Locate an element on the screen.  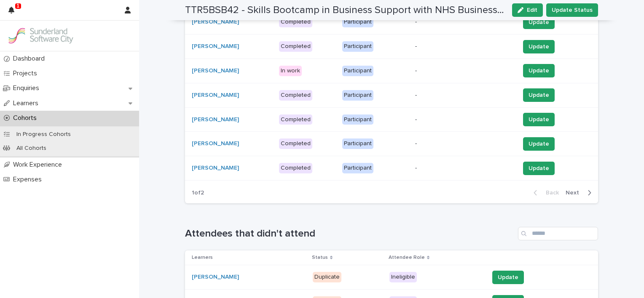
p: Cohorts is located at coordinates (27, 118).